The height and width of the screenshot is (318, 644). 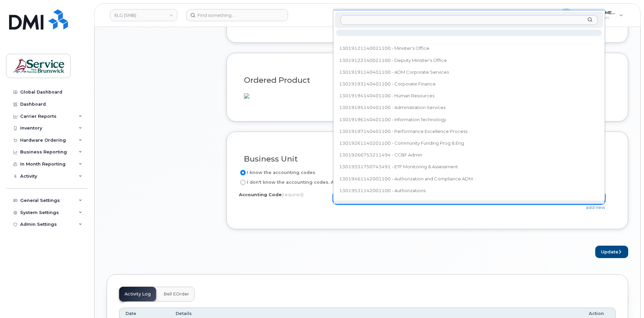 What do you see at coordinates (469, 72) in the screenshot?
I see `div: 13019191140401100 - ADM Corporate Services` at bounding box center [469, 72].